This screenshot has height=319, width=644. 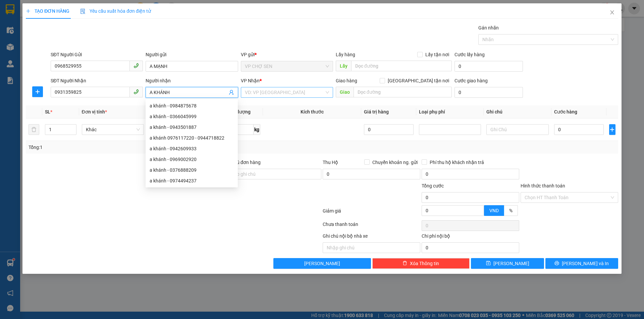 I want to click on span: Kích thước, so click(x=312, y=112).